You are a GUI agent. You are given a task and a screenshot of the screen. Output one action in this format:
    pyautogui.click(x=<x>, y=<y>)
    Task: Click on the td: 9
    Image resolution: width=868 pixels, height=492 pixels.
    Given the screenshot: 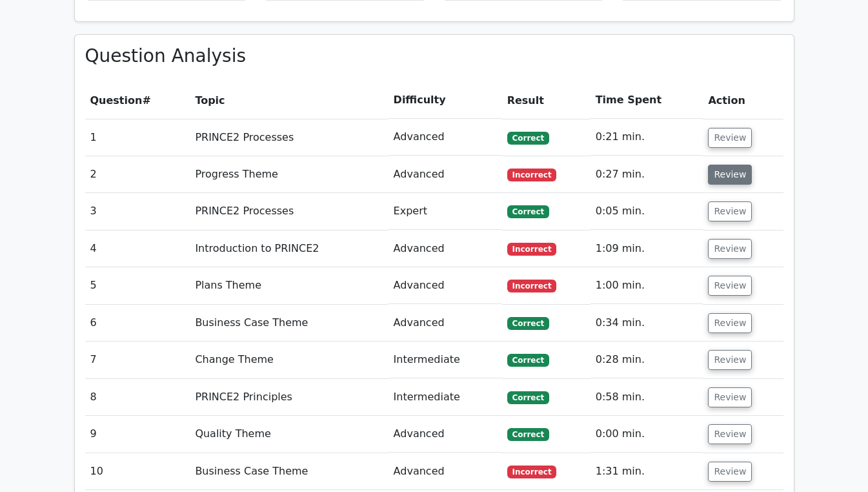 What is the action you would take?
    pyautogui.click(x=137, y=434)
    